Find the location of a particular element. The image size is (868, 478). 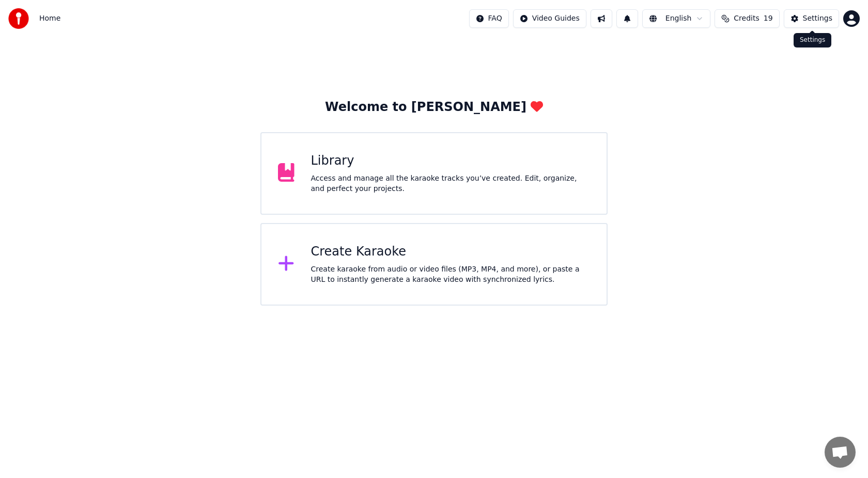

div: Access and manage all the karaoke tracks you’ve created. Edit, organize, and perfect your projects. is located at coordinates (451, 184).